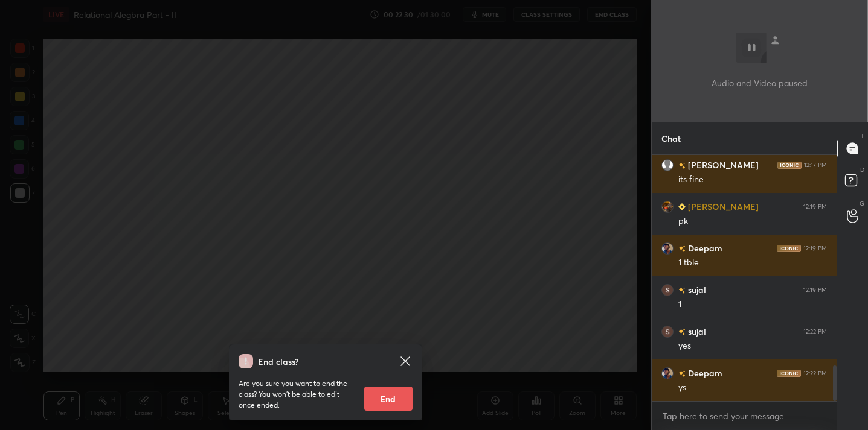  Describe the element at coordinates (278, 362) in the screenshot. I see `h4: End class?` at that location.